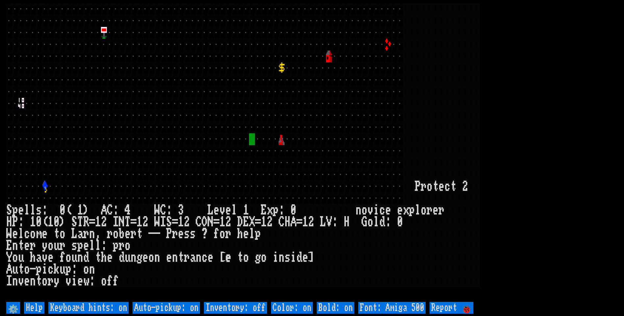  What do you see at coordinates (57, 246) in the screenshot?
I see `div: u` at bounding box center [57, 246].